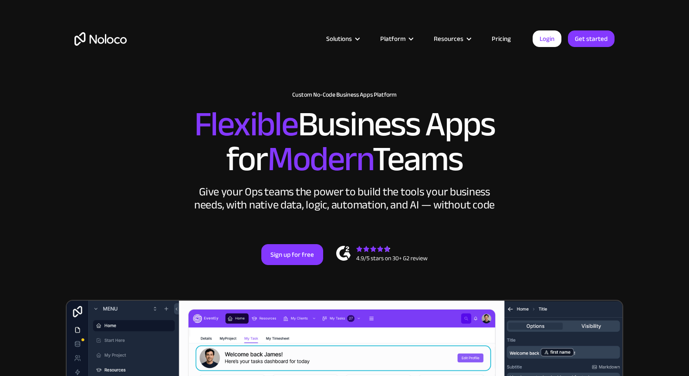  What do you see at coordinates (292, 255) in the screenshot?
I see `a: Sign up for free` at bounding box center [292, 255].